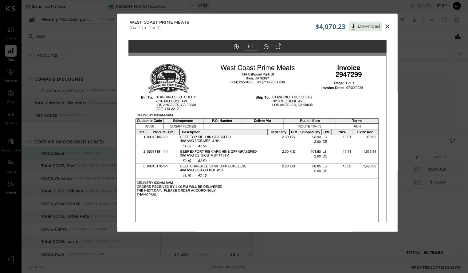 The height and width of the screenshot is (273, 468). What do you see at coordinates (159, 22) in the screenshot?
I see `span: West Coast Prime Meats` at bounding box center [159, 22].